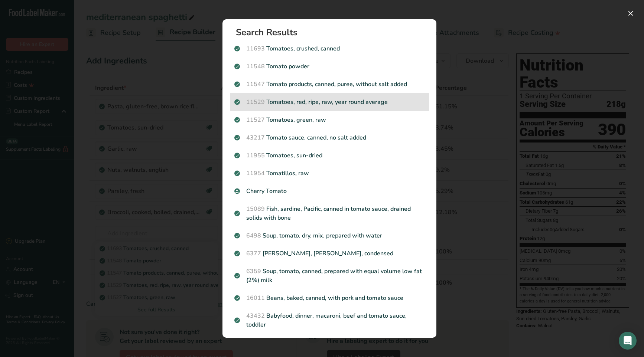  I want to click on p: Tomato sauce, canned, no salt added, so click(329, 138).